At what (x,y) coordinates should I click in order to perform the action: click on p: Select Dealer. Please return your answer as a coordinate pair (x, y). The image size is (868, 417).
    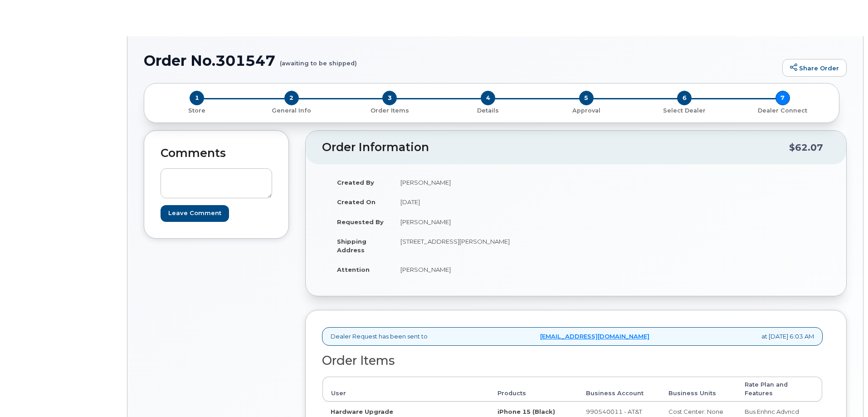
    Looking at the image, I should click on (685, 111).